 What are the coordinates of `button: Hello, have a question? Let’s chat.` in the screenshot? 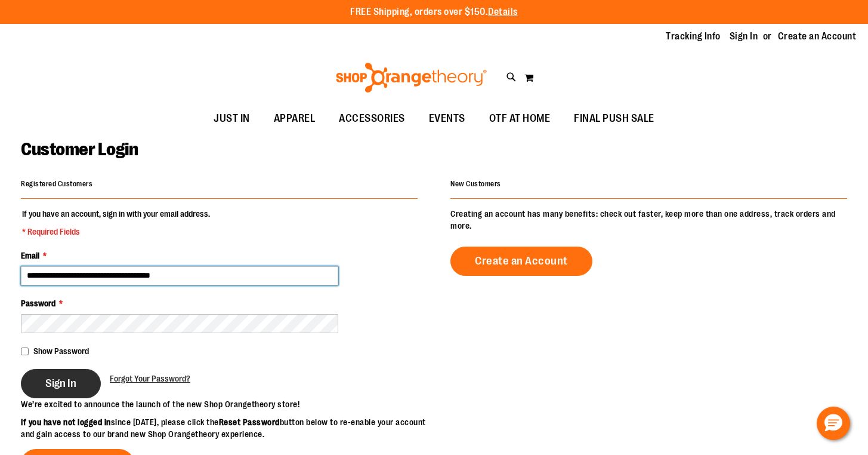 It's located at (833, 423).